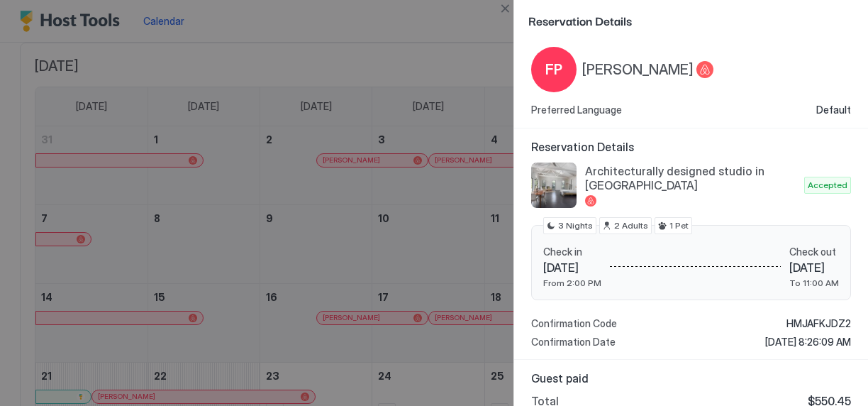 The image size is (868, 406). What do you see at coordinates (576, 110) in the screenshot?
I see `span: Preferred Language` at bounding box center [576, 110].